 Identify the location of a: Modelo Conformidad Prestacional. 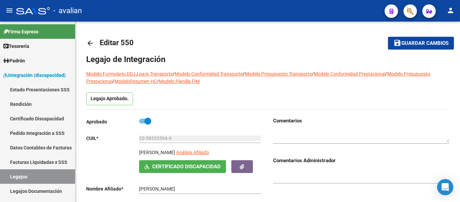
(349, 74).